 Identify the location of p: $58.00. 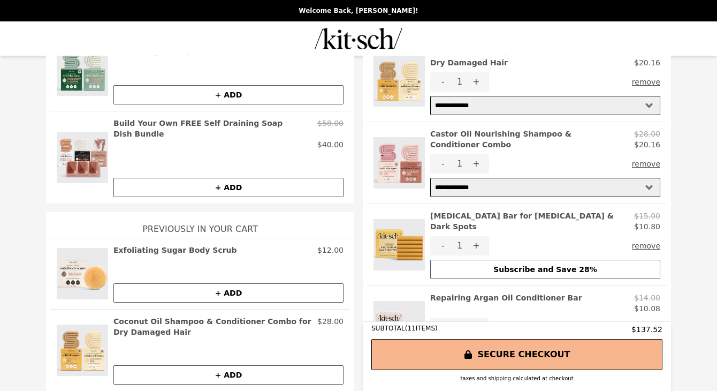
(330, 128).